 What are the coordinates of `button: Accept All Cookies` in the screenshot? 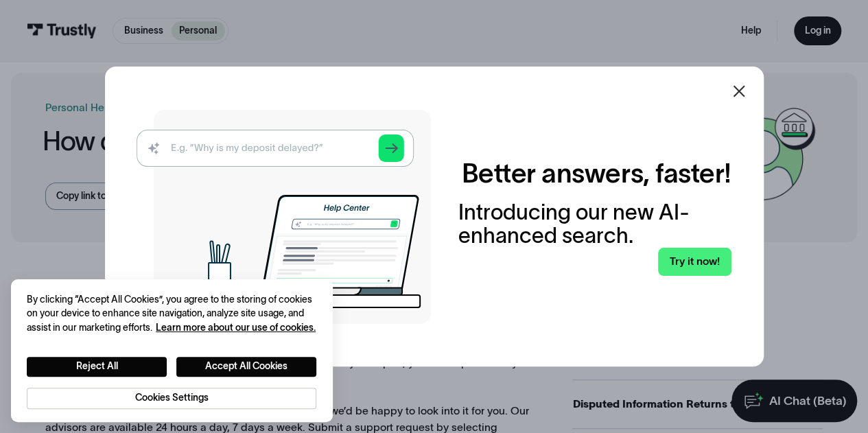 It's located at (246, 366).